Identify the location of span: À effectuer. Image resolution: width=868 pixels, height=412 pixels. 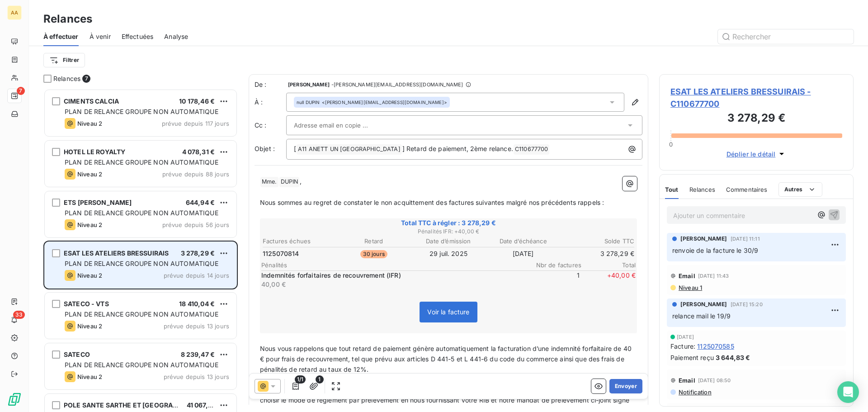
(61, 37).